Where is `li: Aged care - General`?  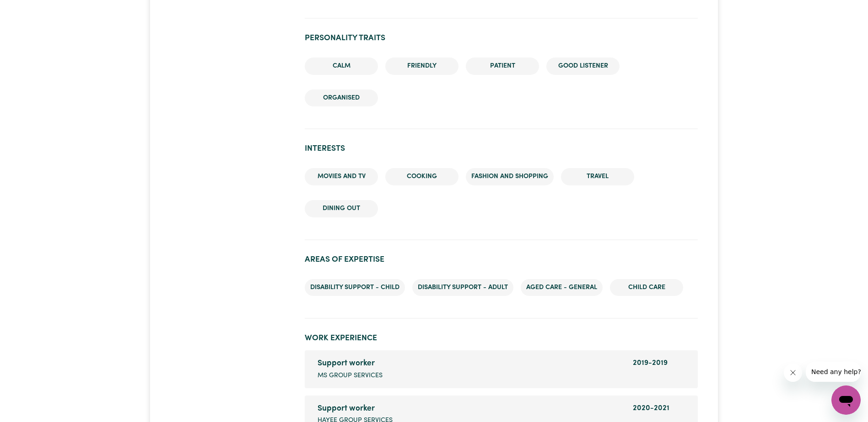 li: Aged care - General is located at coordinates (561, 288).